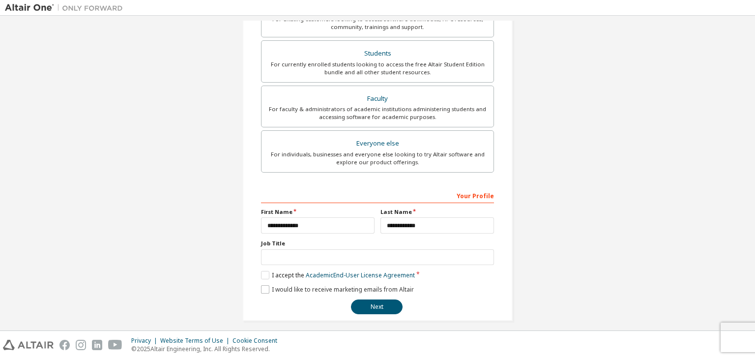 The image size is (755, 359). I want to click on img: youtube.svg, so click(115, 344).